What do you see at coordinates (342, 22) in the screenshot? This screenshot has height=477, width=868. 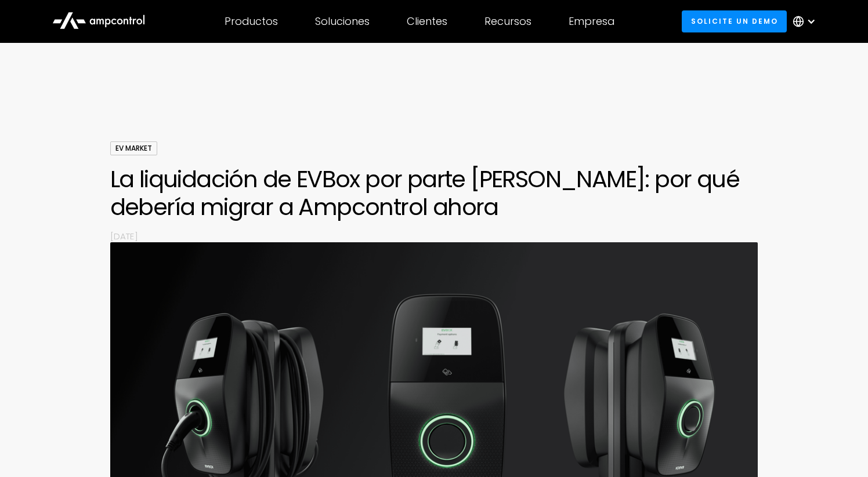 I see `div: Soluciones` at bounding box center [342, 22].